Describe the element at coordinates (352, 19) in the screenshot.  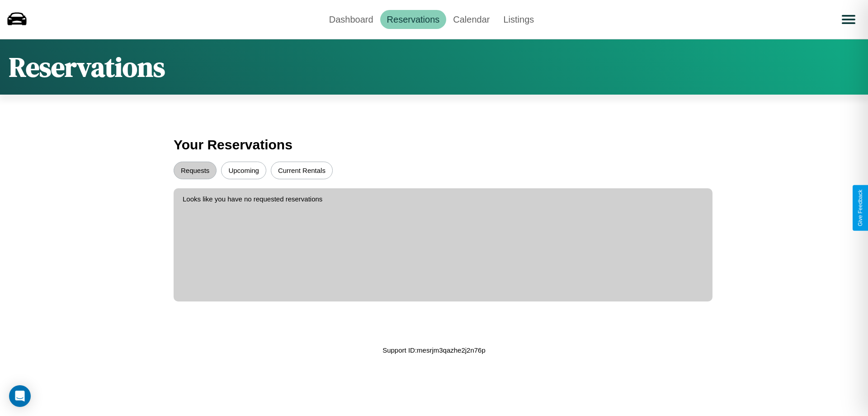
I see `a: Dashboard` at that location.